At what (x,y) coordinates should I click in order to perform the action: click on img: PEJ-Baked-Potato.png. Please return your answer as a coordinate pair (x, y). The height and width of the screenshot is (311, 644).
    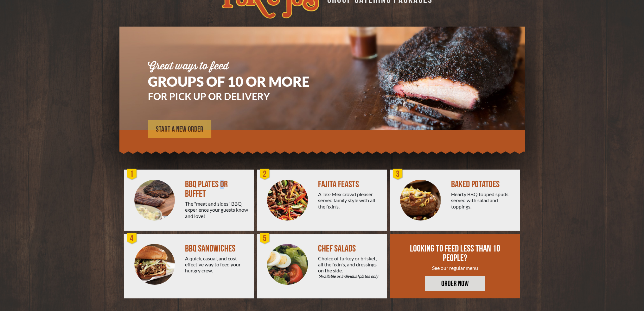
    Looking at the image, I should click on (421, 200).